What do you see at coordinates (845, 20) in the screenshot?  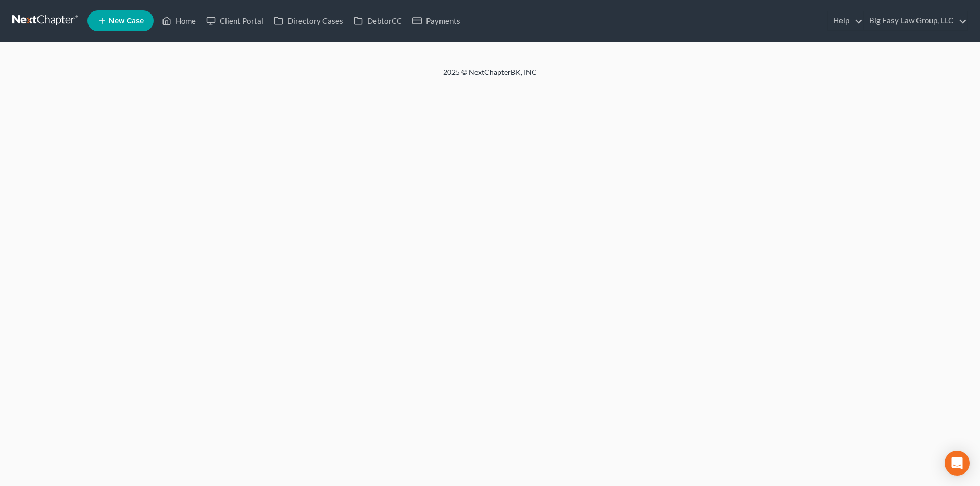 I see `a: Help` at bounding box center [845, 20].